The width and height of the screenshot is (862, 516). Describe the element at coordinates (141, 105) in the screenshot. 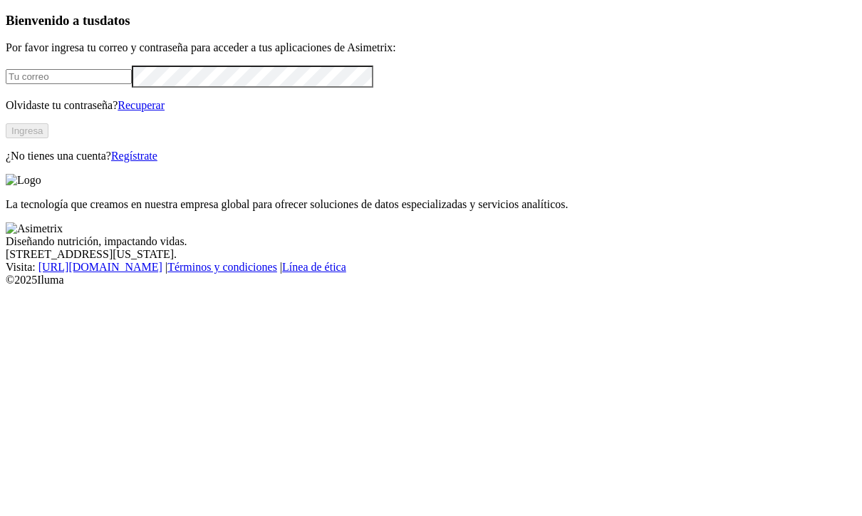

I see `a: Recuperar` at that location.